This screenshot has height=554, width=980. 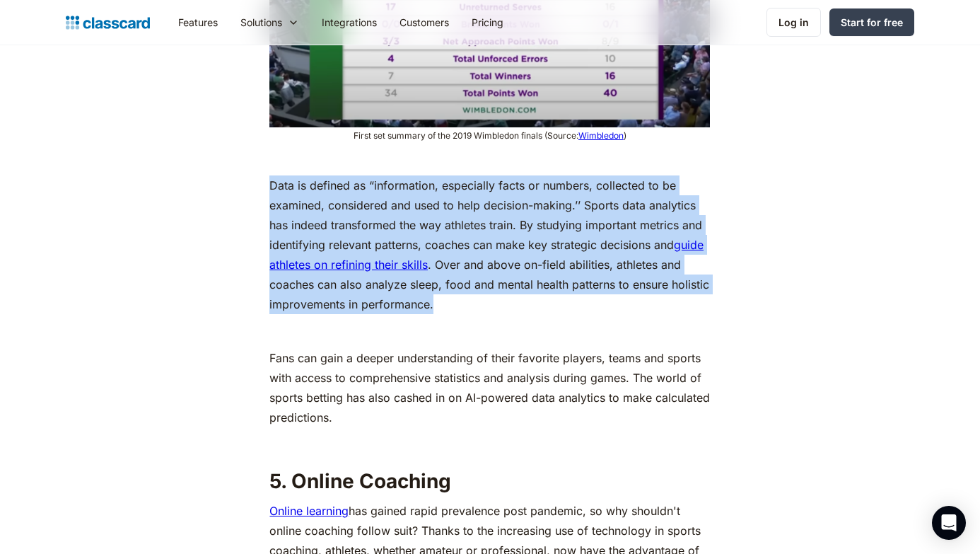 I want to click on a: Online learning, so click(x=309, y=511).